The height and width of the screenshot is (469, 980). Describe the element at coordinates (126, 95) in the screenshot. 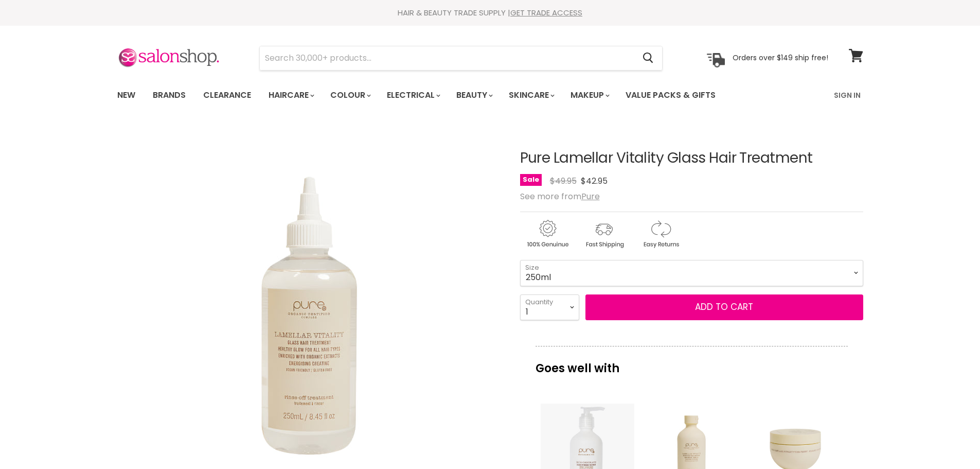

I see `a: New` at that location.